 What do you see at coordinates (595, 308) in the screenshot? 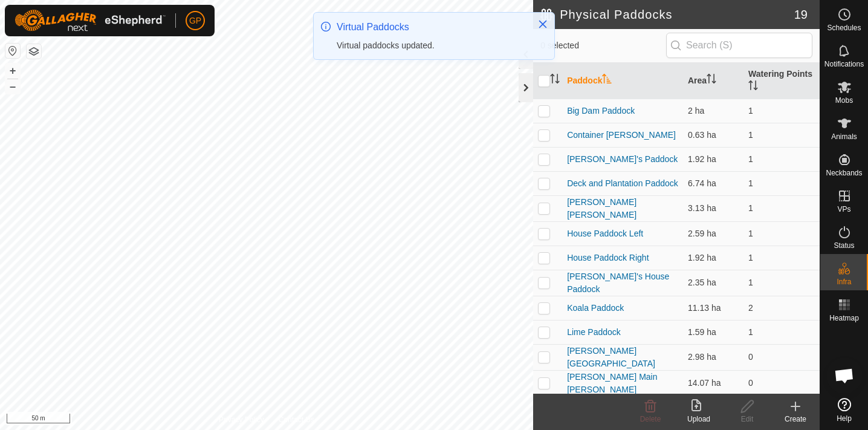
I see `a: Koala Paddock` at bounding box center [595, 308].